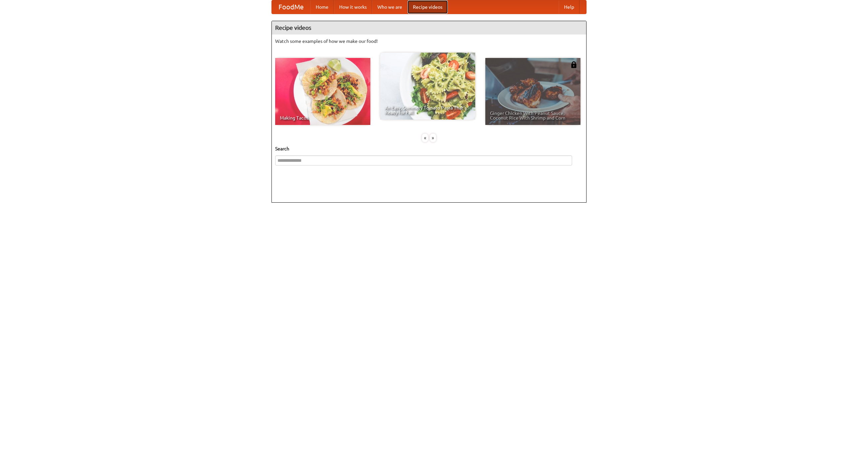 The image size is (858, 474). I want to click on a: Who we are, so click(390, 7).